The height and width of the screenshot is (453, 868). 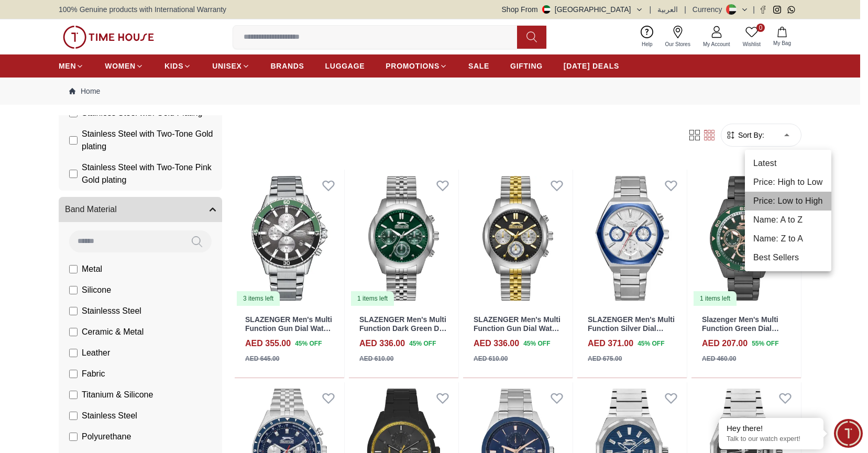 What do you see at coordinates (788, 182) in the screenshot?
I see `li: Price: High to Low` at bounding box center [788, 182].